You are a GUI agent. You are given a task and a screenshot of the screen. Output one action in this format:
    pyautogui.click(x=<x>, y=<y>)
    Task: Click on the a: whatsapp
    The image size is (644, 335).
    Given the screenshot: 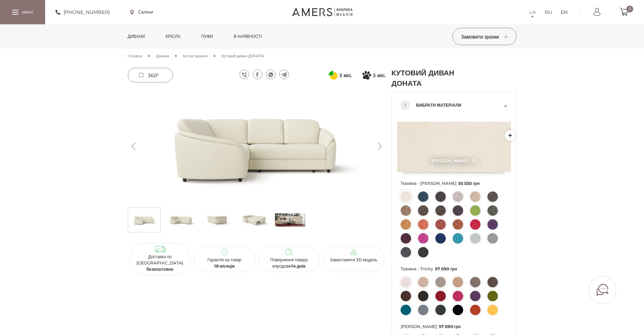 What is the action you would take?
    pyautogui.click(x=271, y=74)
    